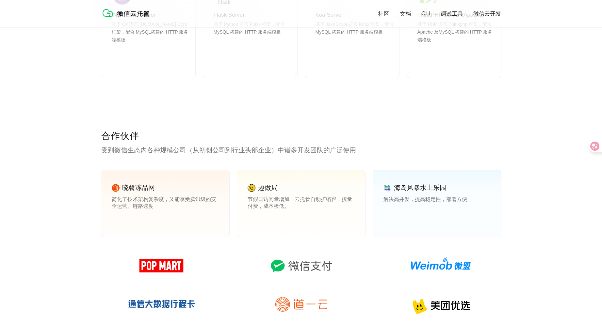 This screenshot has height=324, width=602. I want to click on a: 调试工具, so click(452, 14).